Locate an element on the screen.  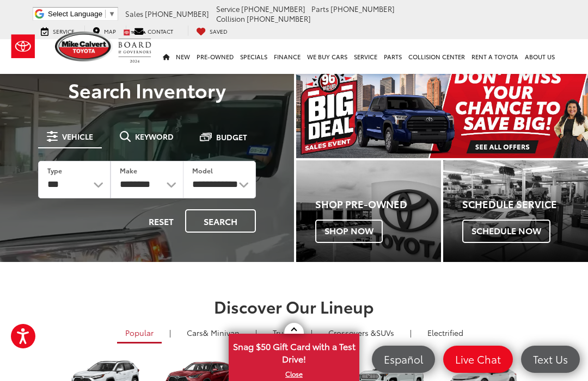
a: Live Chat is located at coordinates (478, 359).